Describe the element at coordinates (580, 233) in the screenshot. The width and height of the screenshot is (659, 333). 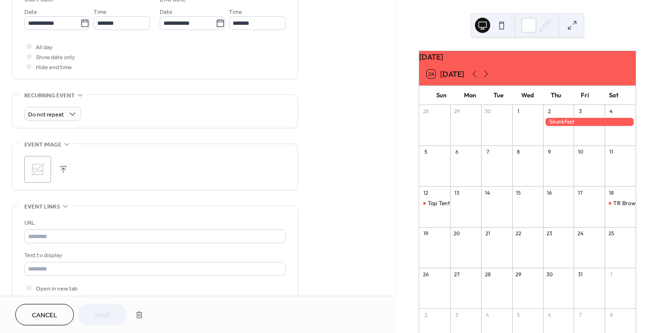
I see `div: 24` at that location.